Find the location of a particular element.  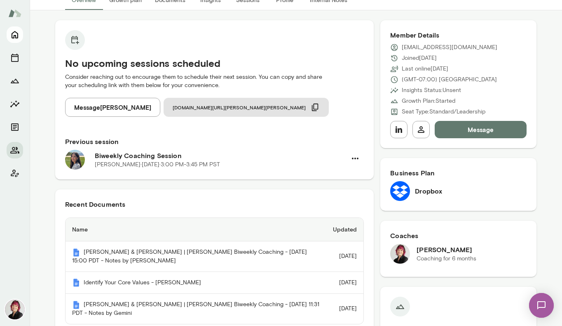

h6: Coaches is located at coordinates (458, 235).